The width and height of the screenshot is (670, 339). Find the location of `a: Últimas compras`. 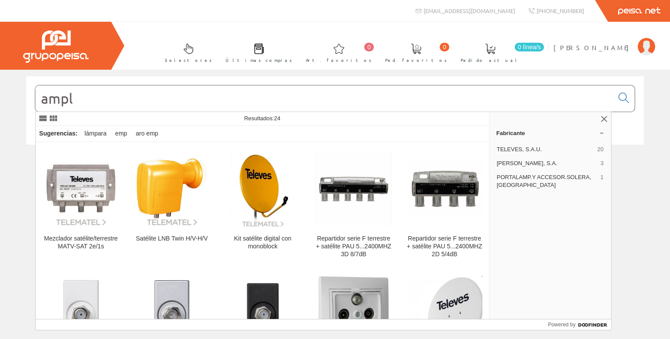

a: Últimas compras is located at coordinates (256, 52).